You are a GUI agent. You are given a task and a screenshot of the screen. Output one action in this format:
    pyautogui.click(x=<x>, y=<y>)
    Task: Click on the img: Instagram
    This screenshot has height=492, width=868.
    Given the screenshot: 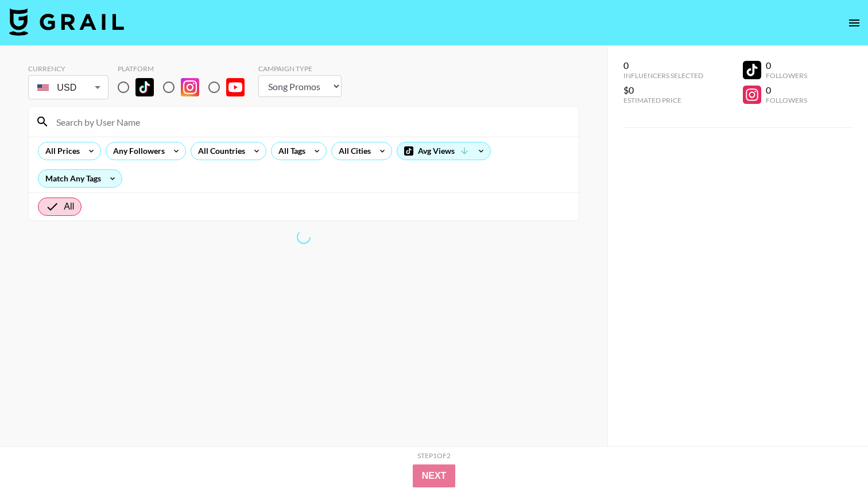 What is the action you would take?
    pyautogui.click(x=190, y=87)
    